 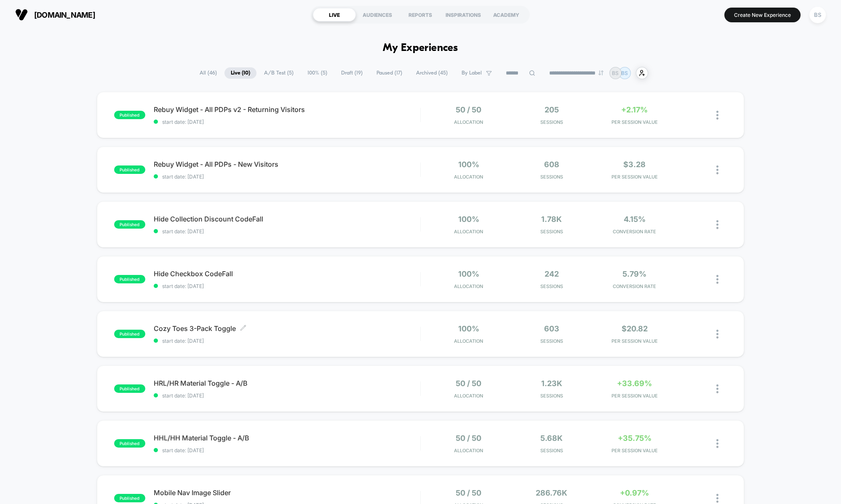 I want to click on h1: My Experiences, so click(x=420, y=47).